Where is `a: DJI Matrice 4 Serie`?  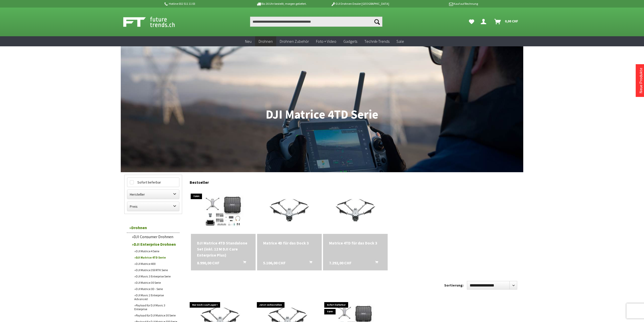
a: DJI Matrice 4 Serie is located at coordinates (156, 251).